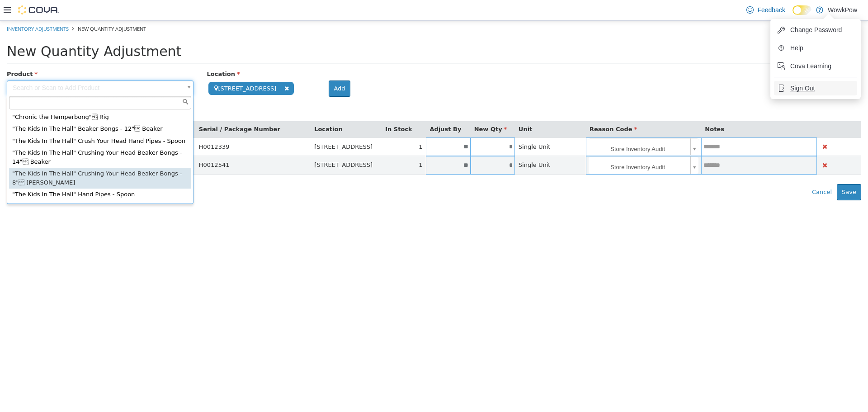 The height and width of the screenshot is (412, 868). I want to click on span: Sign Out, so click(802, 88).